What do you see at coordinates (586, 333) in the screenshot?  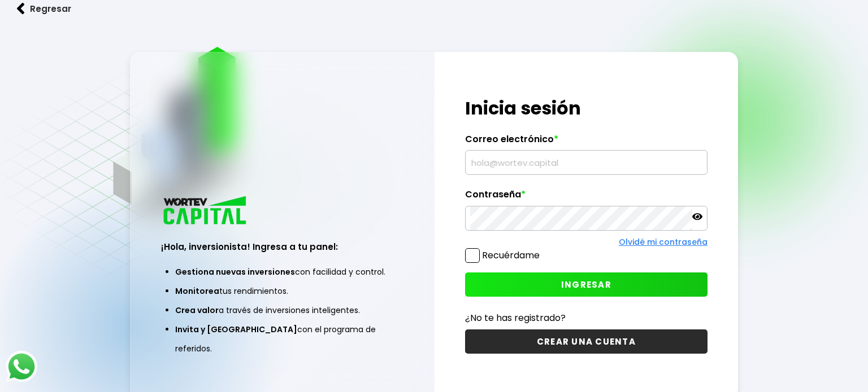 I see `a: ¿No te has registrado?CREAR UNA CUENTA` at bounding box center [586, 333].